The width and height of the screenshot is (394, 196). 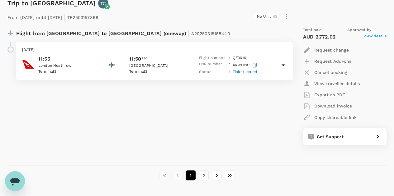 I want to click on p: Request Add-ons, so click(x=333, y=61).